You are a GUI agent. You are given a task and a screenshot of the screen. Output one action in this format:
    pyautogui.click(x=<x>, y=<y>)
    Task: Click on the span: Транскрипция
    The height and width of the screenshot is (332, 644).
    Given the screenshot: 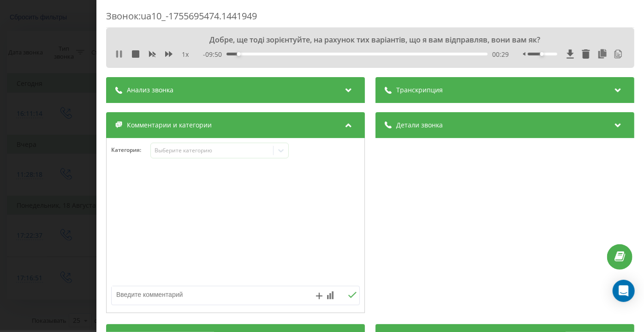 What is the action you would take?
    pyautogui.click(x=419, y=90)
    